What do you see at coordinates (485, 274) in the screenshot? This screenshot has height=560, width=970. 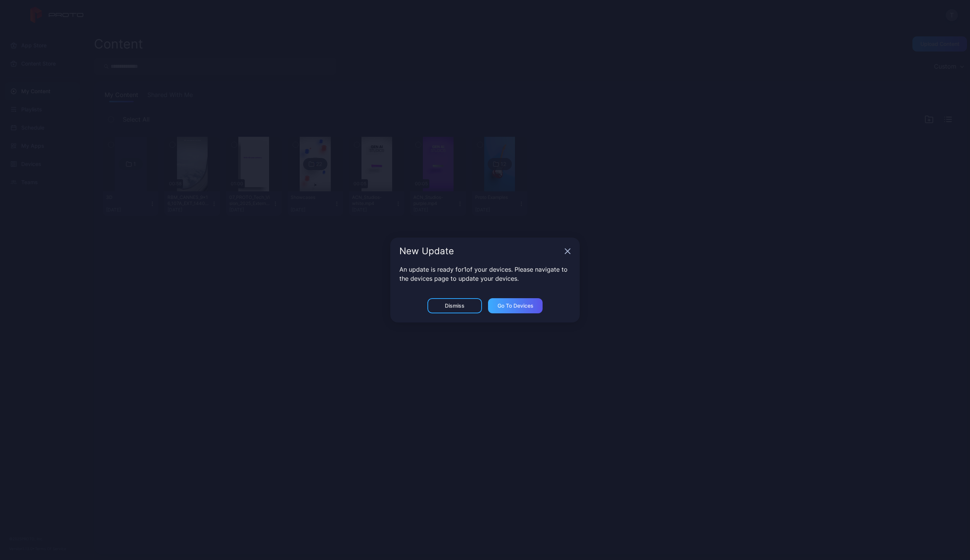 I see `p: An update is ready for 1 of your devices. Please navigate to the devices page to update your devi...` at bounding box center [485, 274].